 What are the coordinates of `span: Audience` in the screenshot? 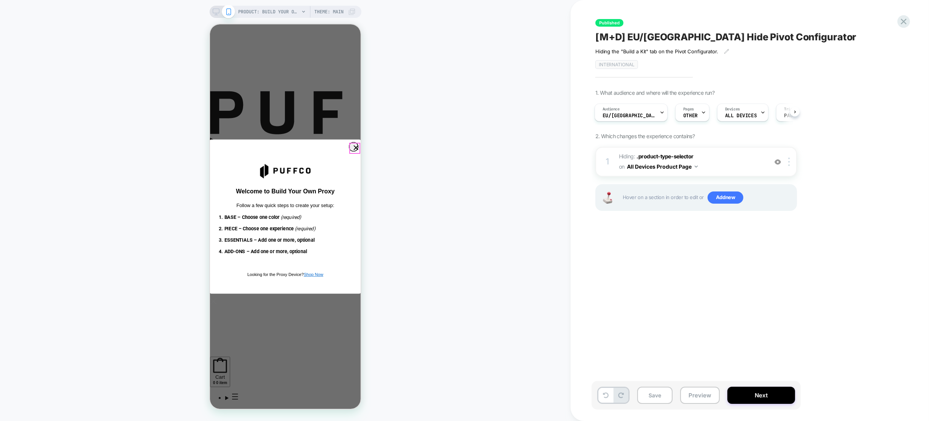 It's located at (611, 109).